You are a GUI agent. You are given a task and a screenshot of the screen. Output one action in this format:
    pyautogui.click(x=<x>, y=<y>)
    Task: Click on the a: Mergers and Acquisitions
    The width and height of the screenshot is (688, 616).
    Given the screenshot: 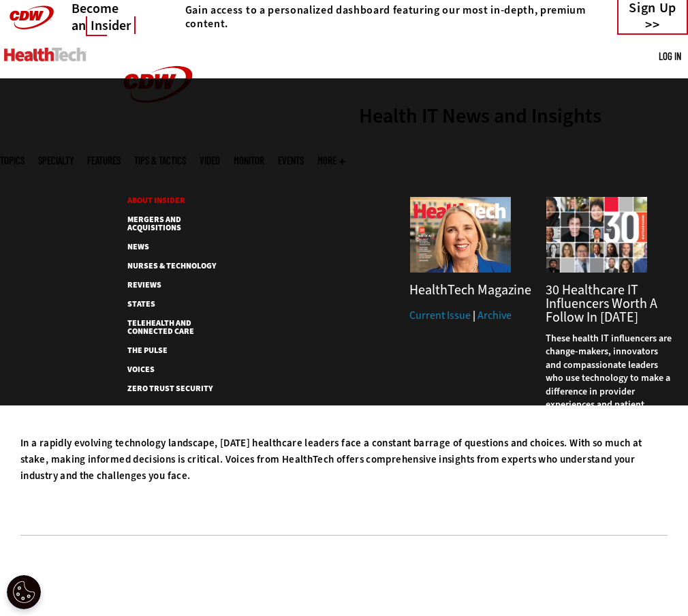 What is the action you would take?
    pyautogui.click(x=179, y=224)
    